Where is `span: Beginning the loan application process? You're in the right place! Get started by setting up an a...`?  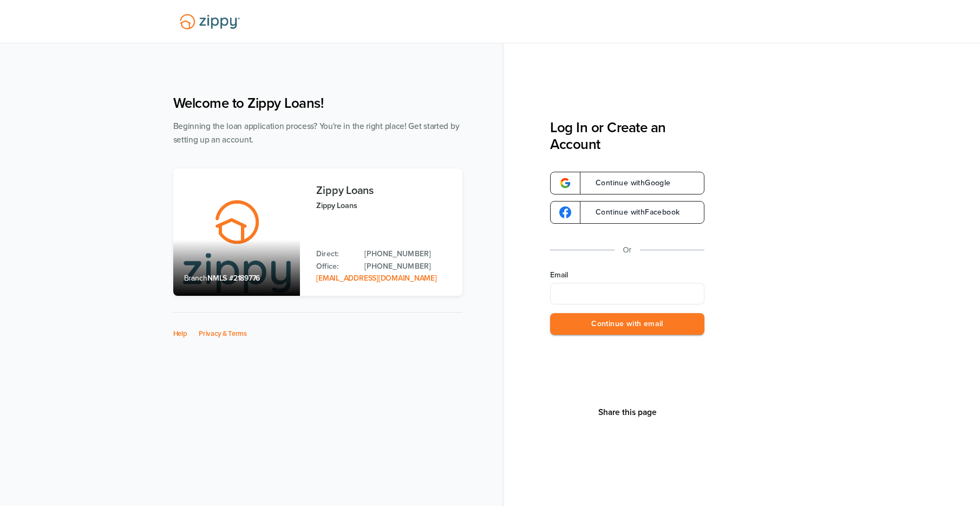
span: Beginning the loan application process? You're in the right place! Get started by setting up an a... is located at coordinates (316, 133).